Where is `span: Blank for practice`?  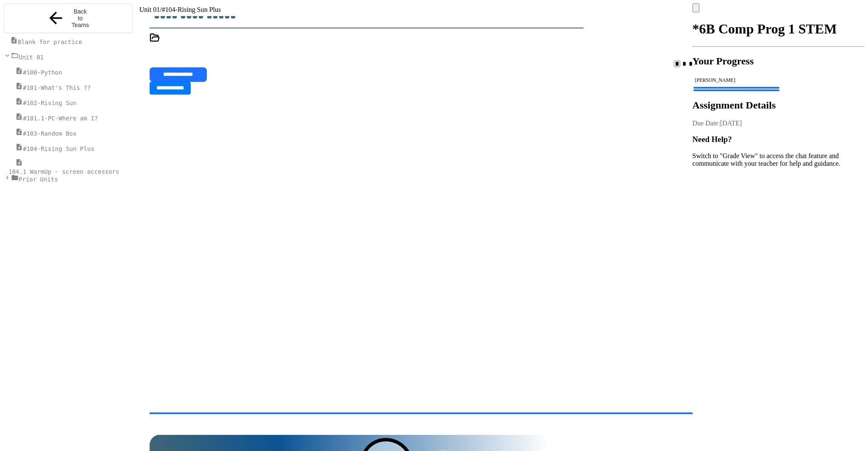 span: Blank for practice is located at coordinates (50, 42).